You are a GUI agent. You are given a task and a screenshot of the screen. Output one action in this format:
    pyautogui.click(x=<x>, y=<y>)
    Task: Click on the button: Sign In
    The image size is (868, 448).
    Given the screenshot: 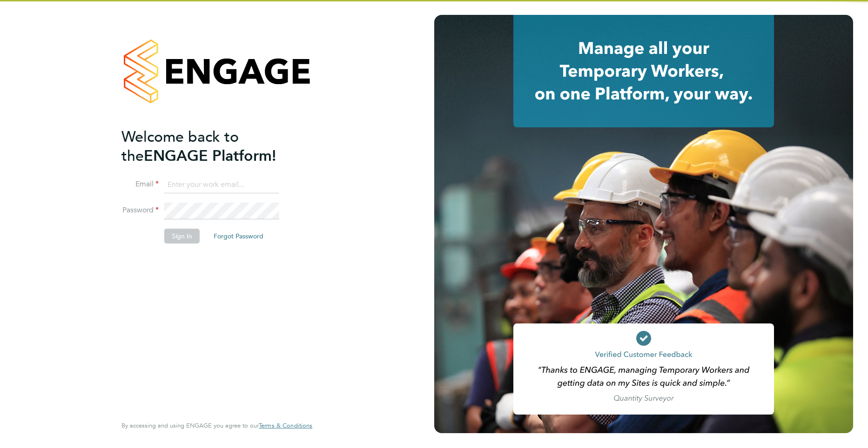 What is the action you would take?
    pyautogui.click(x=182, y=236)
    